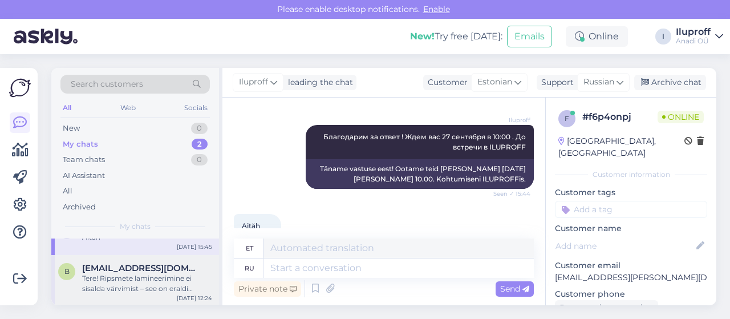  What do you see at coordinates (509, 193) in the screenshot?
I see `span: Seen ✓ 15:44` at bounding box center [509, 193].